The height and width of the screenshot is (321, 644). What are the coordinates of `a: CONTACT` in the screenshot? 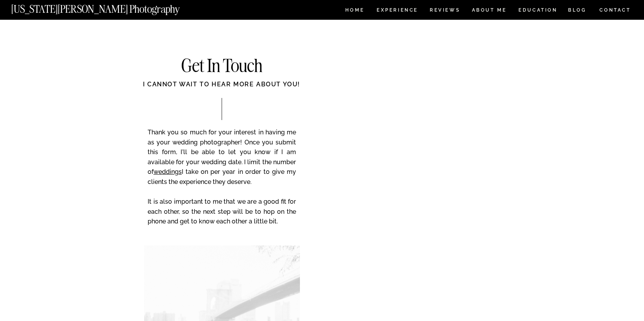 It's located at (615, 10).